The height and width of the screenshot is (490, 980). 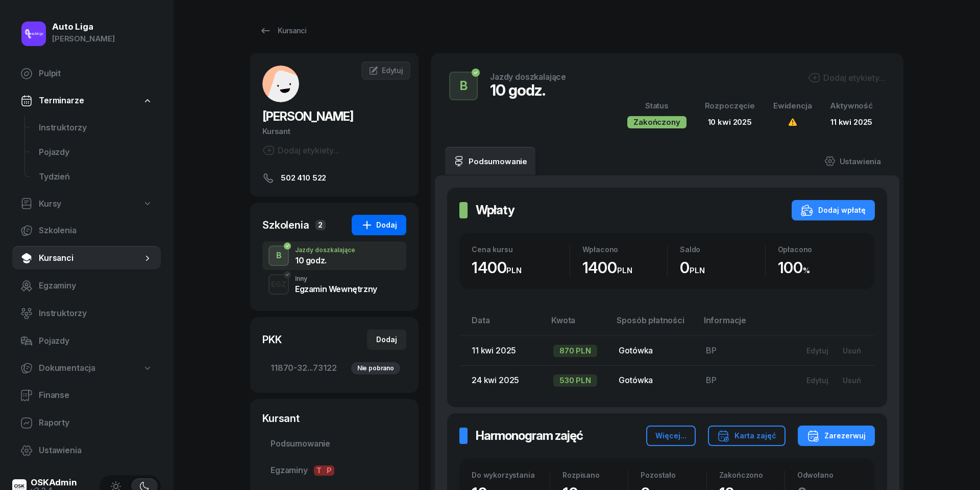 I want to click on a: 502 410 522, so click(x=335, y=178).